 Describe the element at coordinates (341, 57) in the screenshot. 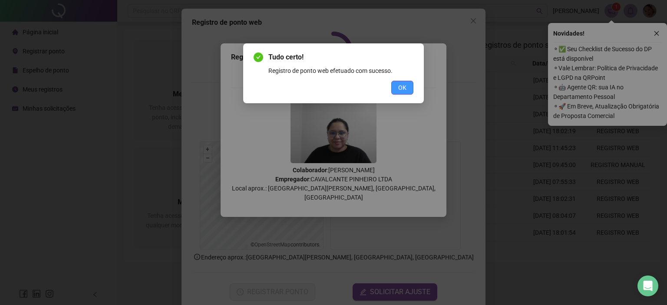

I see `span: Tudo certo!` at that location.